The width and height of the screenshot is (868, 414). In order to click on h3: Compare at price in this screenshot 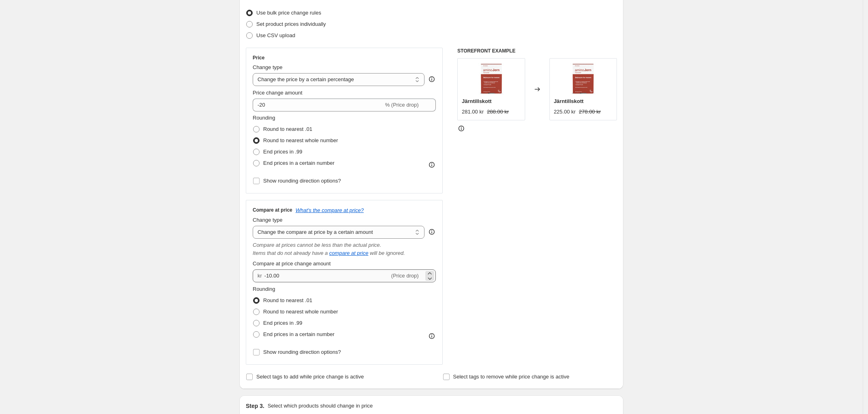, I will do `click(272, 210)`.